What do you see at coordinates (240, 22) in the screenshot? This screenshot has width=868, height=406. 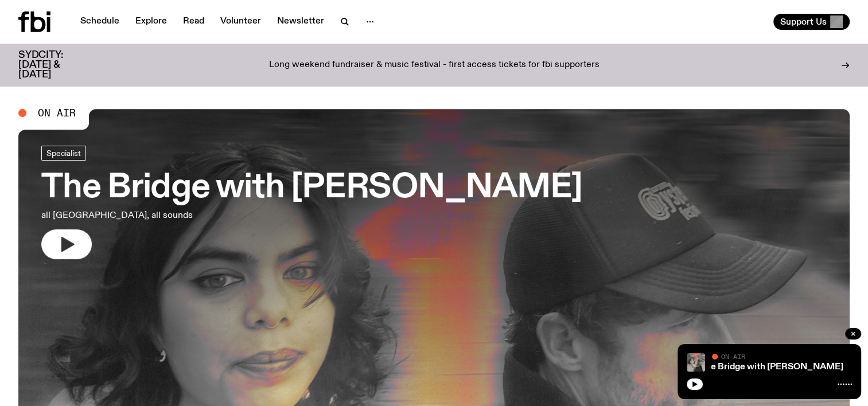 I see `a: Volunteer` at bounding box center [240, 22].